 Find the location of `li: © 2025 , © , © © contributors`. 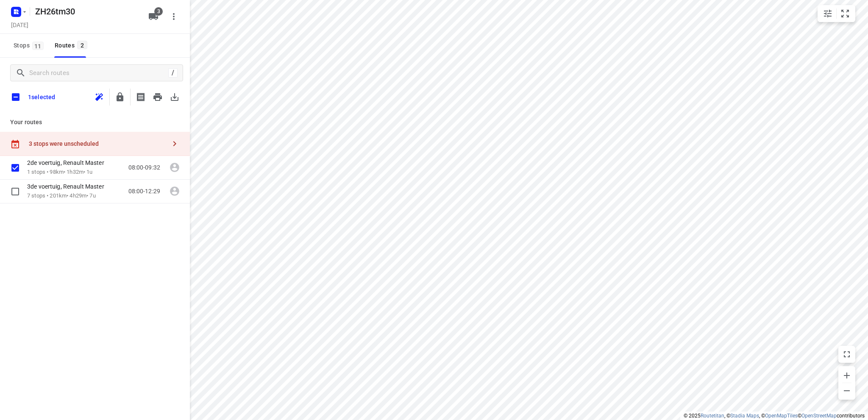

li: © 2025 , © , © © contributors is located at coordinates (774, 416).